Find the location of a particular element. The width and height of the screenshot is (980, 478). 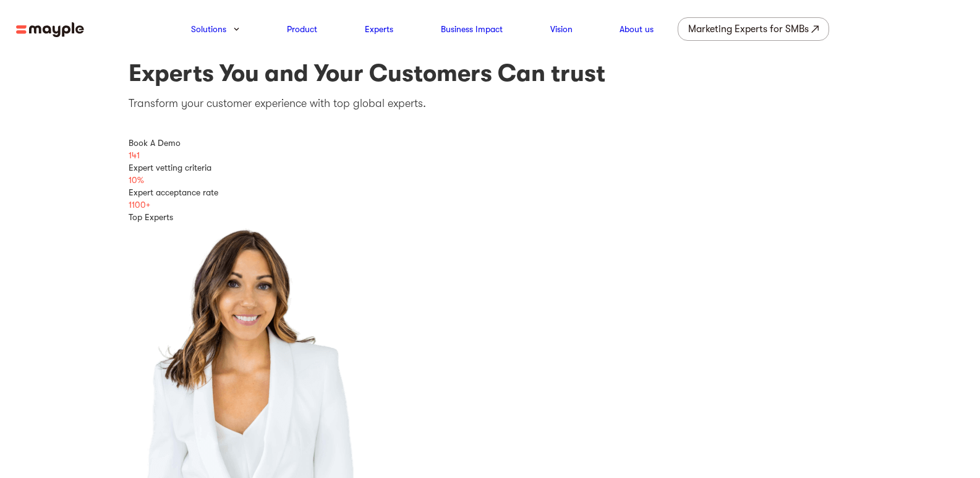

a: Product is located at coordinates (302, 29).